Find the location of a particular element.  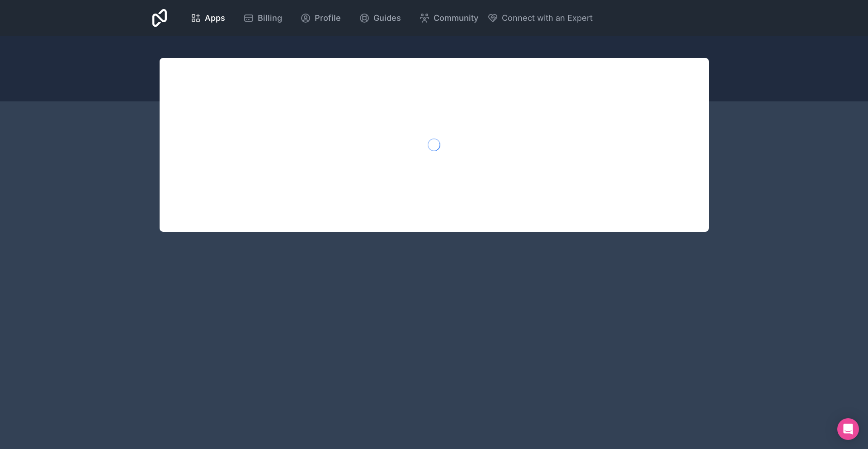

span: Profile is located at coordinates (328, 18).